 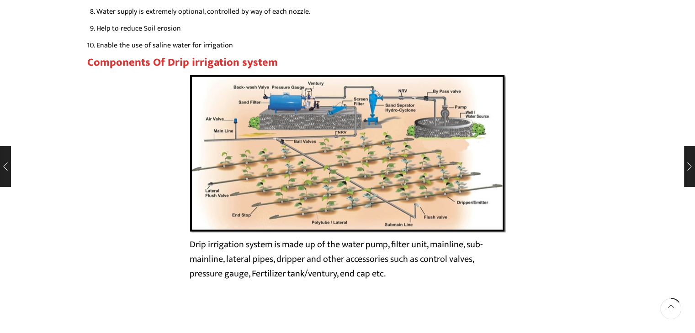 I want to click on img: Components of drip irrigation system, so click(x=348, y=153).